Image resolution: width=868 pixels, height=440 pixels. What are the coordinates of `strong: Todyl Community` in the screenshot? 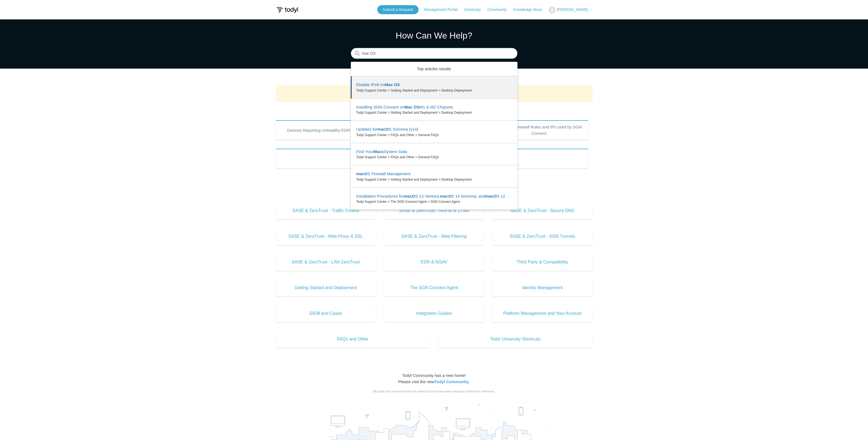 It's located at (452, 382).